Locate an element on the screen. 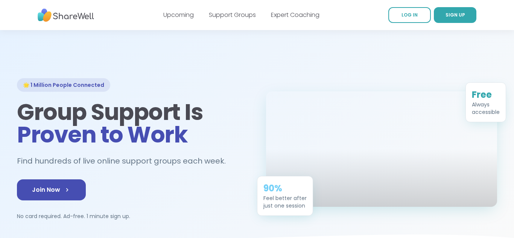 The height and width of the screenshot is (238, 514). p: No card required. Ad-free. 1 minute sign up. is located at coordinates (132, 216).